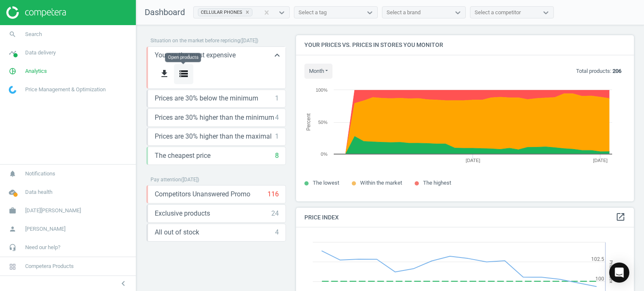 The height and width of the screenshot is (291, 644). What do you see at coordinates (273, 194) in the screenshot?
I see `div: 116` at bounding box center [273, 194].